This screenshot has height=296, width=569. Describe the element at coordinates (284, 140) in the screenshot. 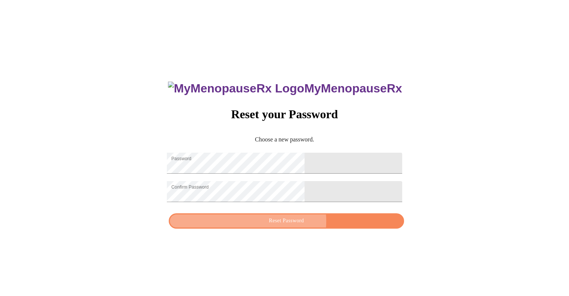

I see `p: Choose a new password.` at that location.